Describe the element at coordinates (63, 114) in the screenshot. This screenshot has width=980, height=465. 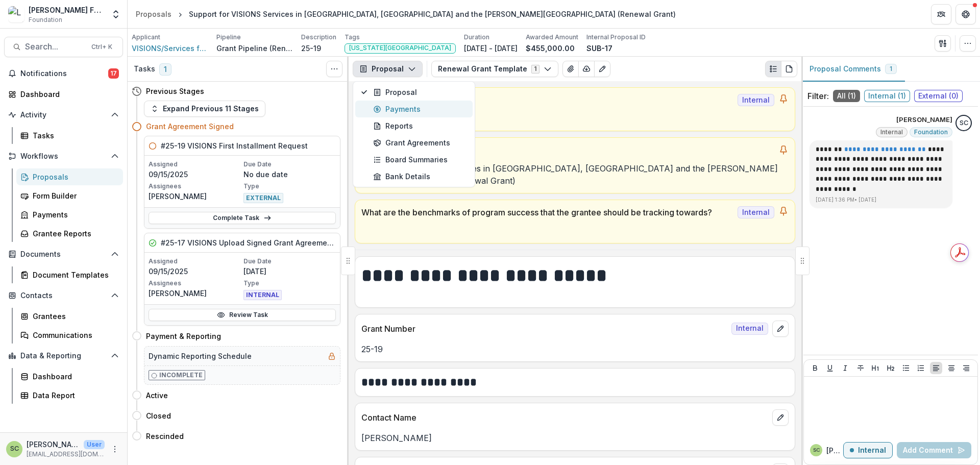
I see `span: Activity` at that location.